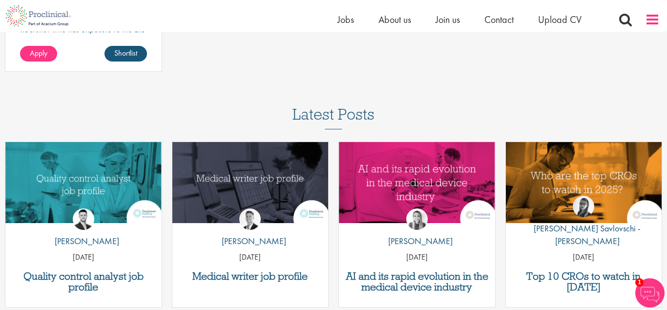 This screenshot has height=310, width=667. What do you see at coordinates (126, 54) in the screenshot?
I see `a: Shortlist` at bounding box center [126, 54].